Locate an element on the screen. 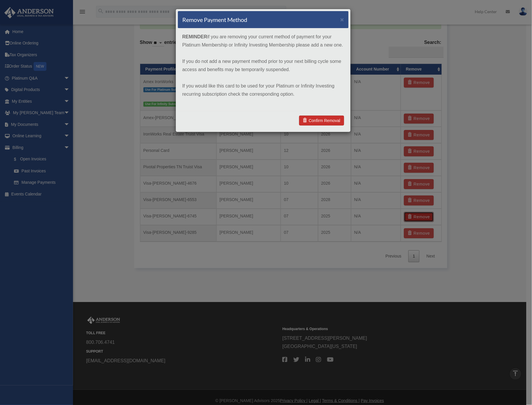  h4: Remove Payment Method is located at coordinates (215, 20).